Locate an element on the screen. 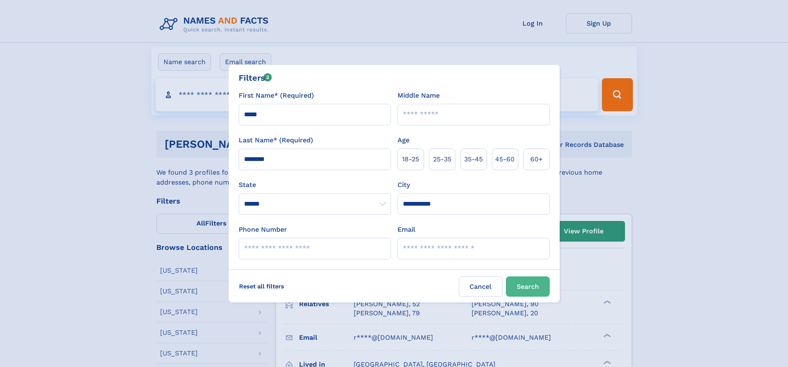 The height and width of the screenshot is (367, 788). label: Reset all filters is located at coordinates (261, 286).